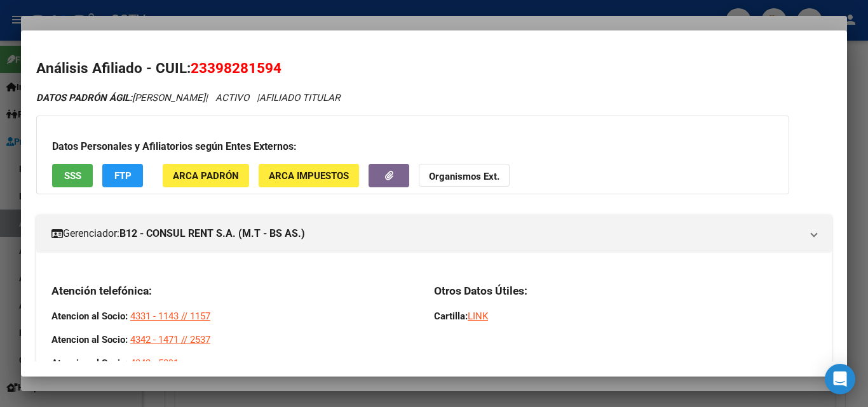  What do you see at coordinates (122, 175) in the screenshot?
I see `button: FTP` at bounding box center [122, 175].